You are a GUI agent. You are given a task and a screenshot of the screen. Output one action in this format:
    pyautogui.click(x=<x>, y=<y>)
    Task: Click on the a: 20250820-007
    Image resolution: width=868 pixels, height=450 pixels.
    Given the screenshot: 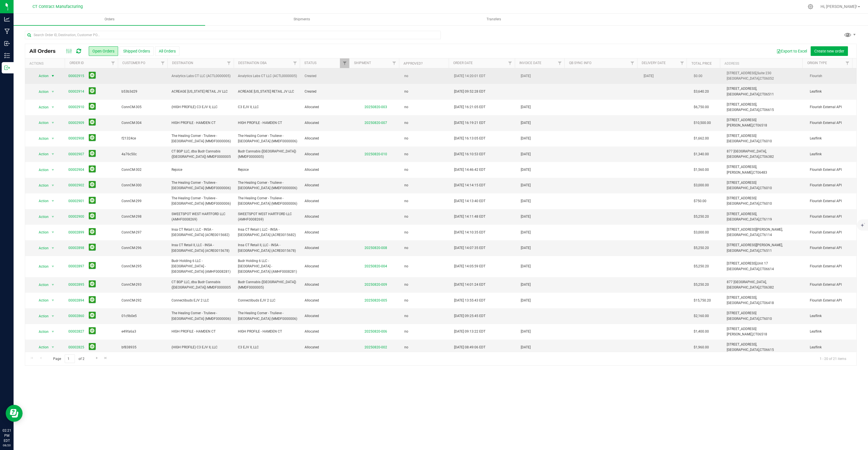 What is the action you would take?
    pyautogui.click(x=376, y=123)
    